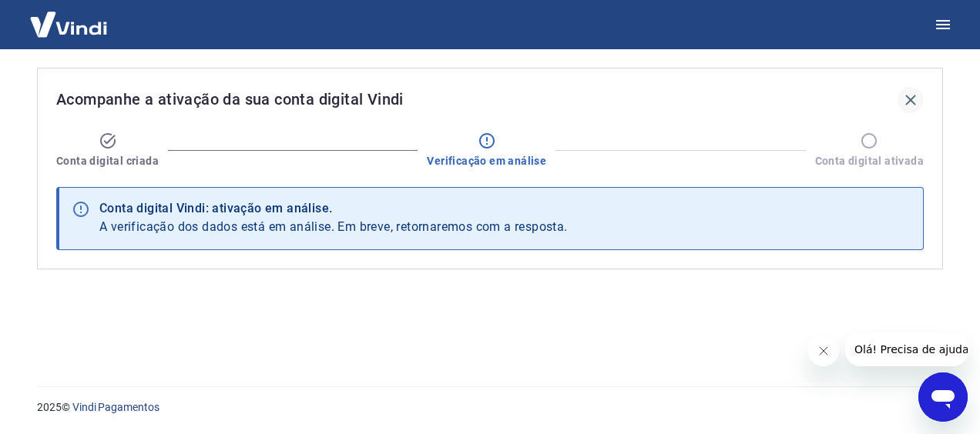 The height and width of the screenshot is (434, 980). What do you see at coordinates (334, 209) in the screenshot?
I see `div: Conta digital Vindi: ativação em análise.` at bounding box center [334, 209].